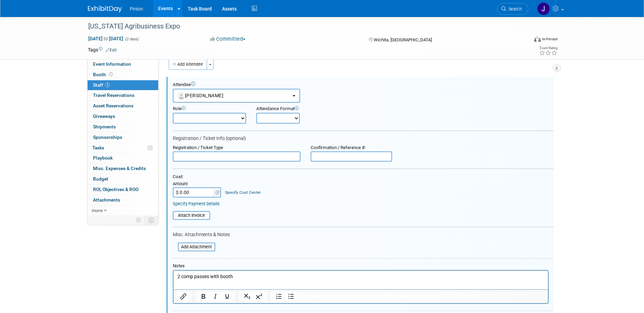 The height and width of the screenshot is (313, 644). I want to click on a: Giveaways, so click(123, 116).